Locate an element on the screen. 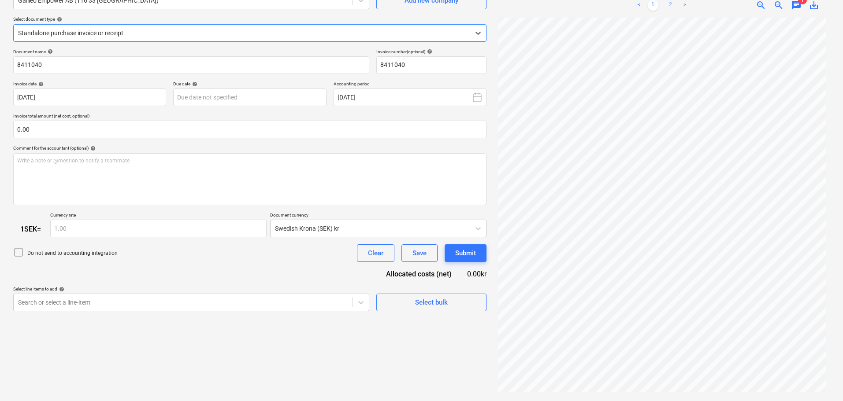  button: Clear is located at coordinates (375, 253).